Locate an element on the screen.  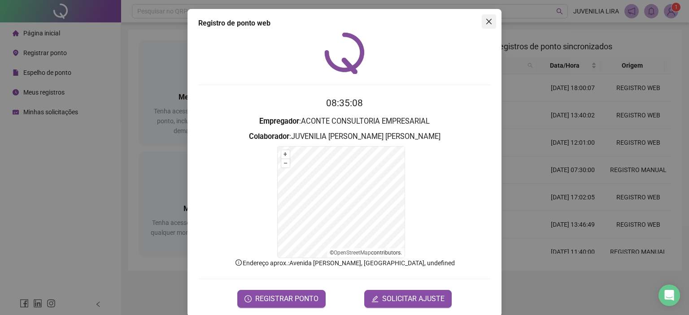
strong: Colaborador is located at coordinates (269, 136).